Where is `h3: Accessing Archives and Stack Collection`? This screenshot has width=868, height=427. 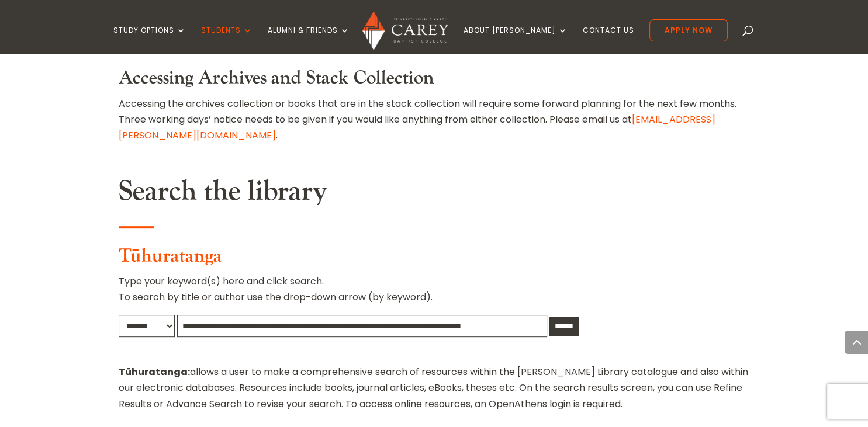
h3: Accessing Archives and Stack Collection is located at coordinates (434, 81).